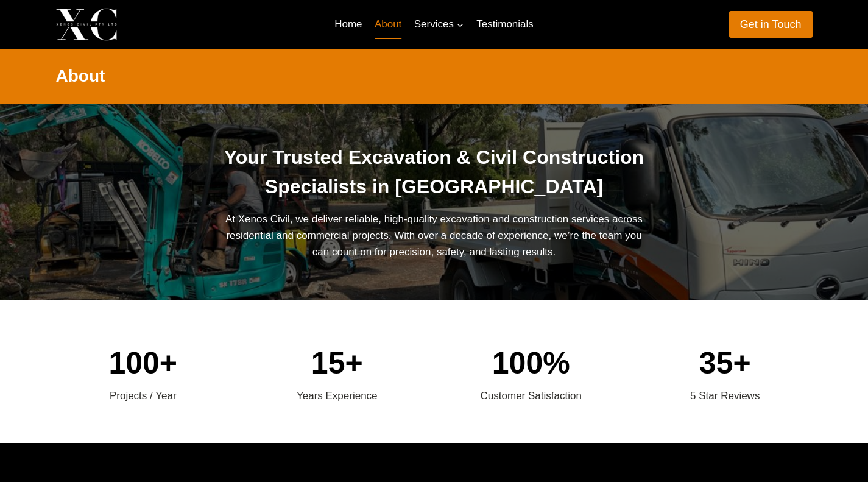  Describe the element at coordinates (337, 363) in the screenshot. I see `div: 15+` at that location.